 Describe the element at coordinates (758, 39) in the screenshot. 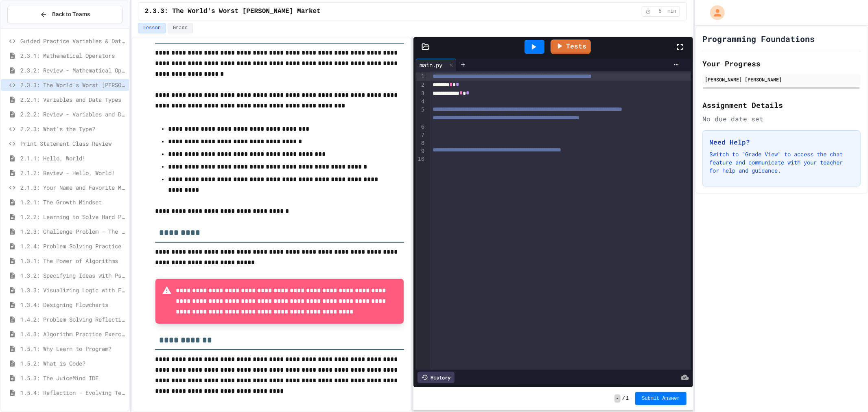

I see `h1: Programming Foundations` at that location.